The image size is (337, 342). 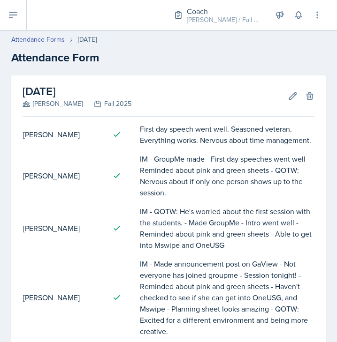 I want to click on td: IM - Made announcement post on GaView - Not everyone has joined groupme - Session tonight! - Remi..., so click(x=227, y=298).